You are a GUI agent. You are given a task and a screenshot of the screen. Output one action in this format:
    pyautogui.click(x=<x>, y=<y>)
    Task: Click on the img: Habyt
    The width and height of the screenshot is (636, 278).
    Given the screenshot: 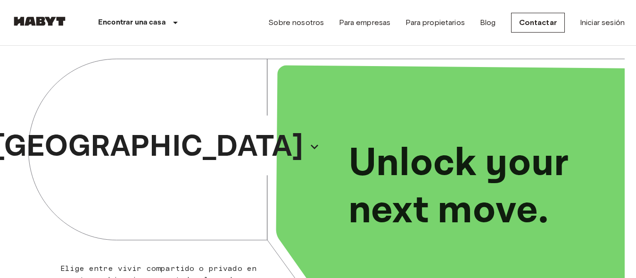 What is the action you would take?
    pyautogui.click(x=40, y=21)
    